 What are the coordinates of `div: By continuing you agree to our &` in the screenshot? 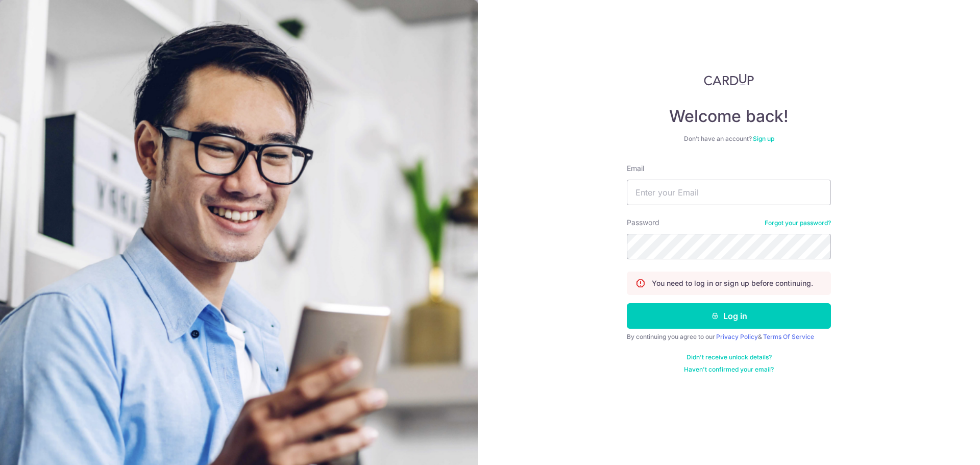 It's located at (729, 336).